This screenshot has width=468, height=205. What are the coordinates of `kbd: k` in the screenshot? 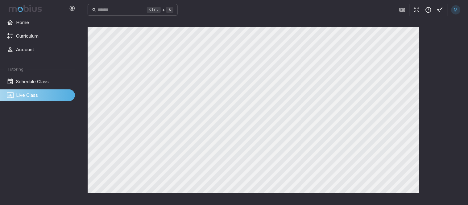 It's located at (170, 10).